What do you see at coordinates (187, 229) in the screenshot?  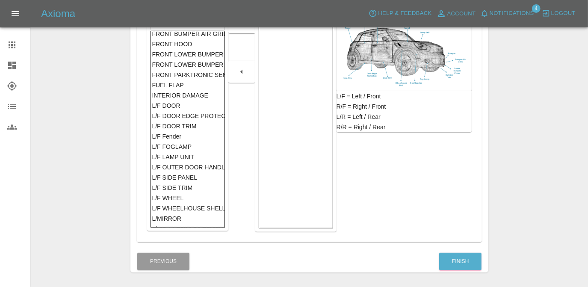 I see `div: L/OUTER MIRROR HOUSING` at bounding box center [187, 229].